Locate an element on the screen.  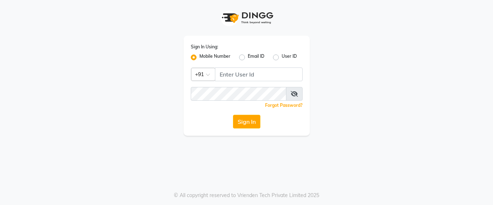
label: Mobile Number is located at coordinates (215, 57).